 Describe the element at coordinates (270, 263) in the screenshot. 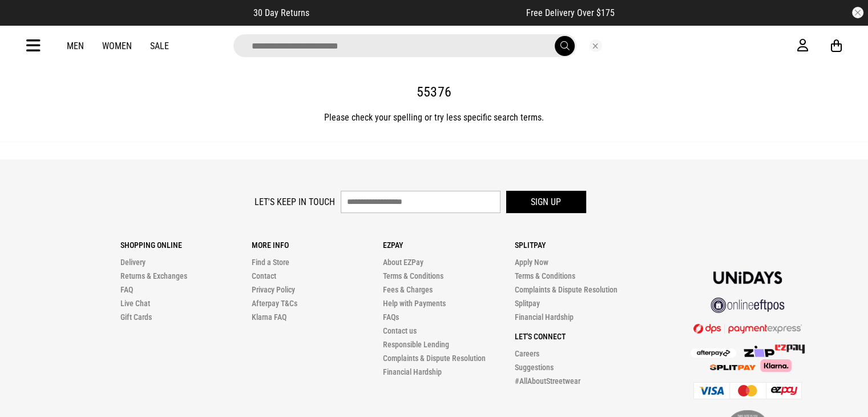

I see `a: Find a Store` at that location.